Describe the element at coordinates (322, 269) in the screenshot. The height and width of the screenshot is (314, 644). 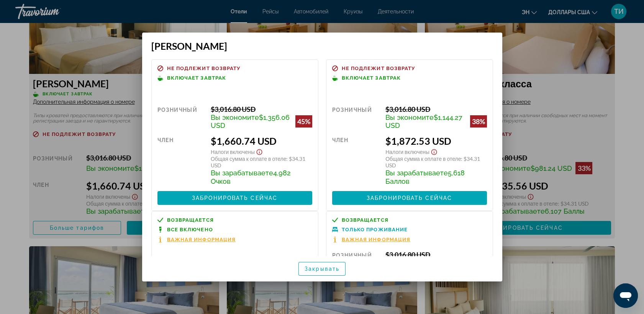
I see `span: Закрывать` at that location.